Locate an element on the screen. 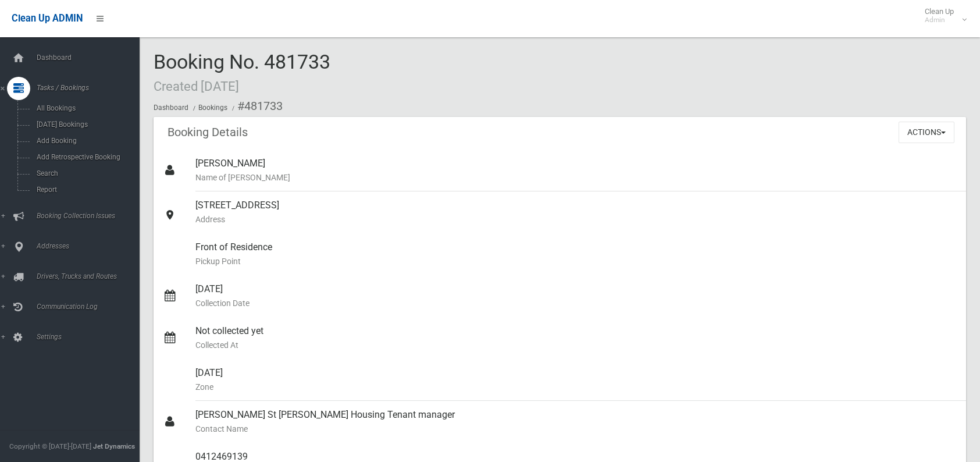 The width and height of the screenshot is (980, 462). small: Address is located at coordinates (576, 219).